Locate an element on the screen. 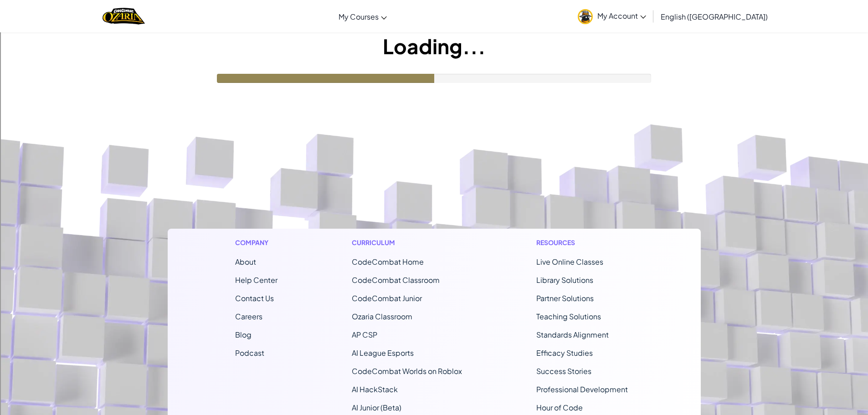  a: My Courses is located at coordinates (363, 16).